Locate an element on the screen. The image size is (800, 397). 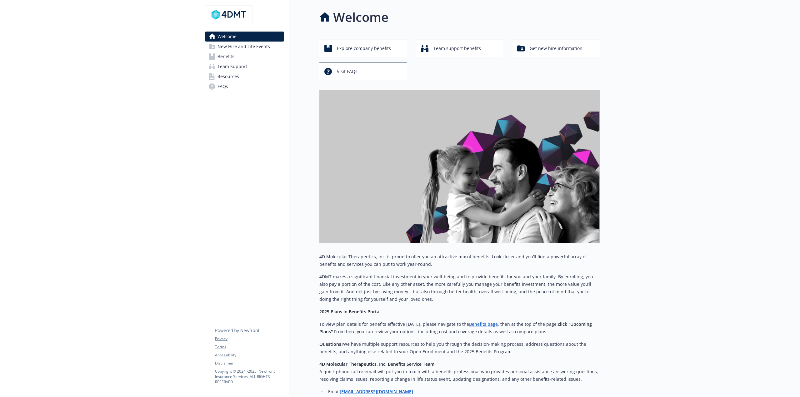
a: FAQs is located at coordinates (244, 87).